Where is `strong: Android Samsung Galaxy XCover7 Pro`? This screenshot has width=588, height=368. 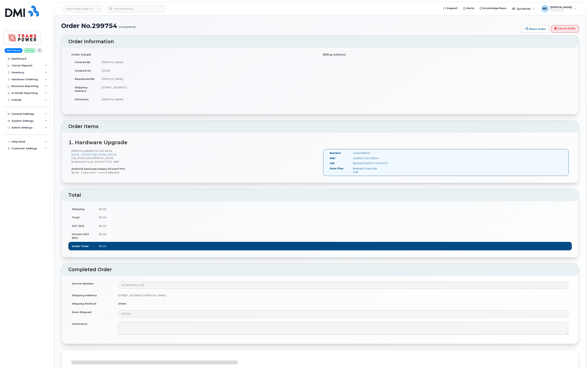
strong: Android Samsung Galaxy XCover7 Pro is located at coordinates (98, 169).